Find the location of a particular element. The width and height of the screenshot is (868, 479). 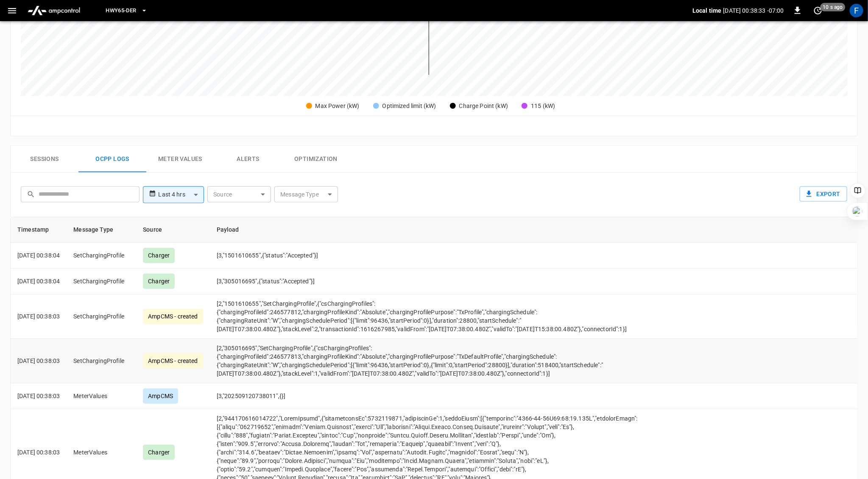

button: Export is located at coordinates (823, 194).